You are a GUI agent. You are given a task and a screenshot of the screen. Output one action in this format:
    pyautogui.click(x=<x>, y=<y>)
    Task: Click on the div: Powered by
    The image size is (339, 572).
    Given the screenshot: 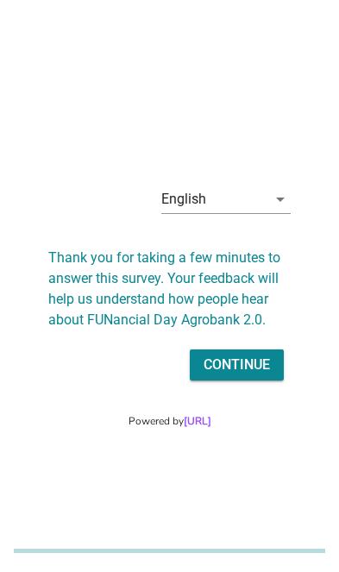 What is the action you would take?
    pyautogui.click(x=169, y=421)
    